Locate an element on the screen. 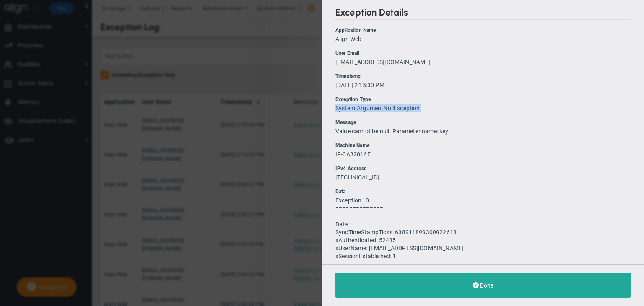 This screenshot has width=644, height=306. span: System.ArgumentNullException is located at coordinates (378, 108).